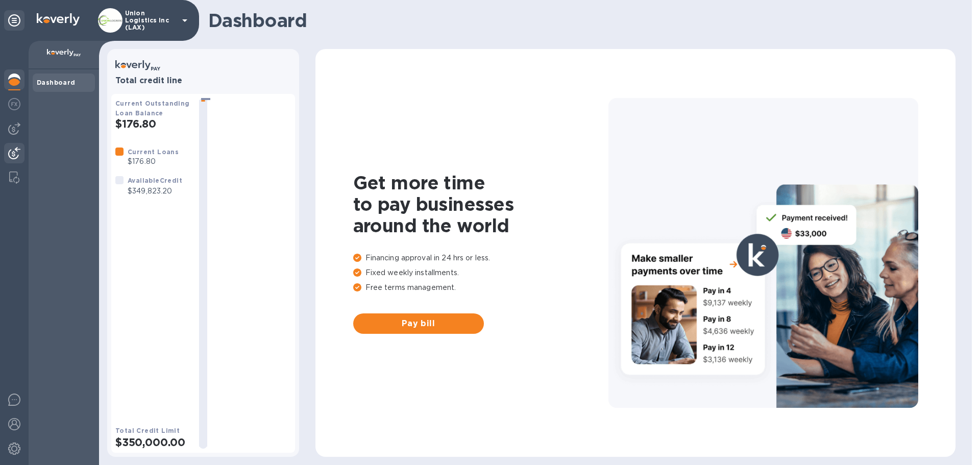  I want to click on h3: Total credit line, so click(203, 81).